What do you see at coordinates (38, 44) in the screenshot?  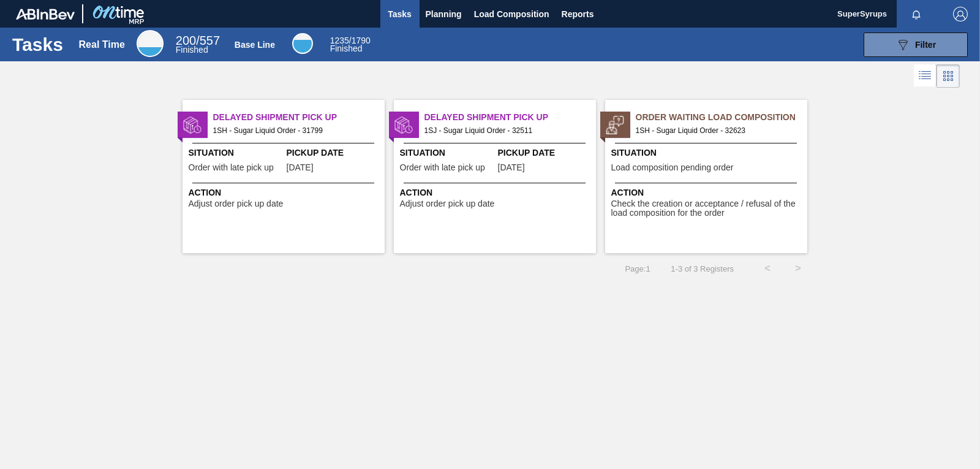 I see `h1: Tasks` at bounding box center [38, 44].